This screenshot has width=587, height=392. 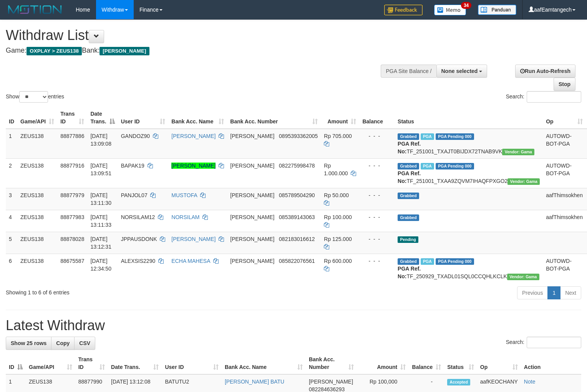 What do you see at coordinates (297, 166) in the screenshot?
I see `span: Copy 082275998478 to clipboard` at bounding box center [297, 166].